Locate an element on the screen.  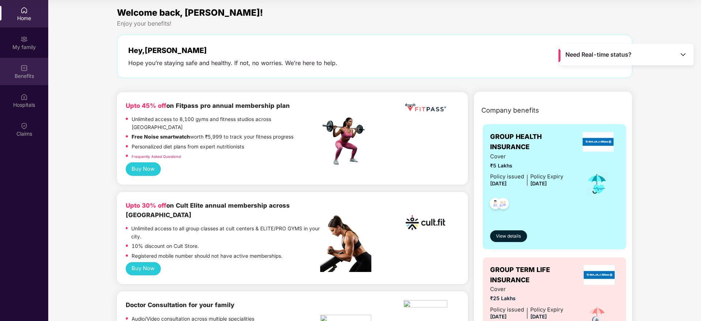
b: Doctor Consultation for your family is located at coordinates (180, 305).